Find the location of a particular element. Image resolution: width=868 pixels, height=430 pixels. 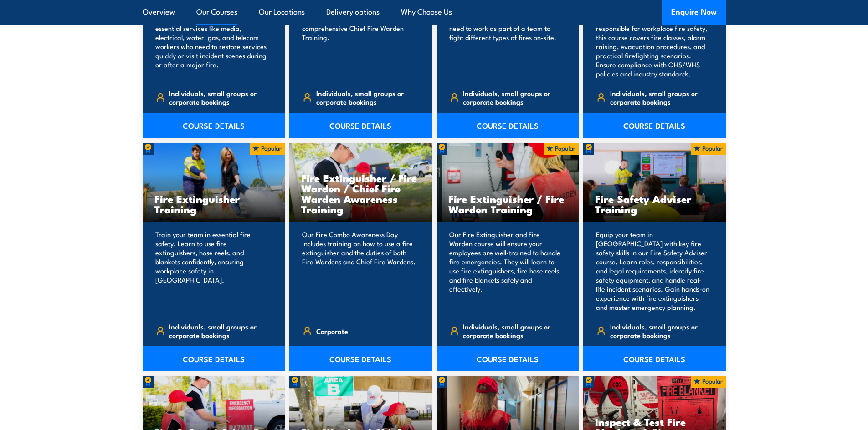

p: Our Fire Combo Awareness Day includes training on how to use a fire extinguisher and the duties o... is located at coordinates (359, 271).